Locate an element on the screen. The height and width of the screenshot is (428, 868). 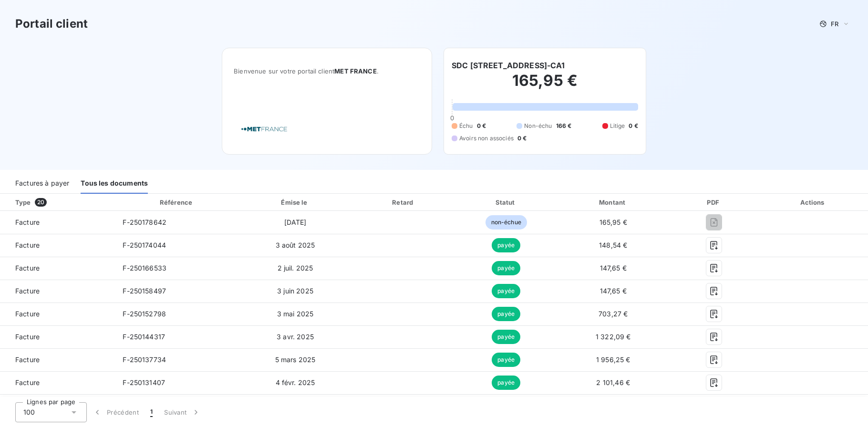
span: F-250158497 is located at coordinates (144, 291).